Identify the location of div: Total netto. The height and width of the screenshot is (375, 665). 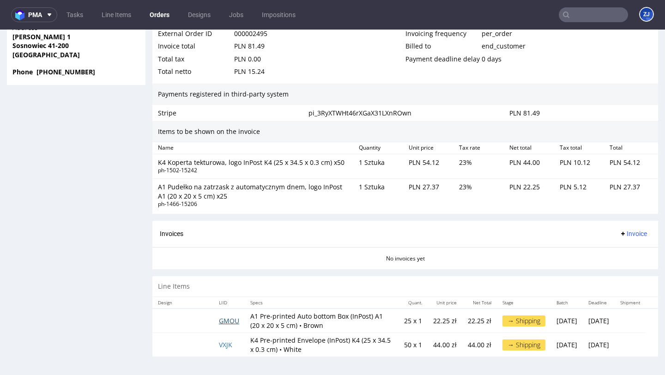
(196, 42).